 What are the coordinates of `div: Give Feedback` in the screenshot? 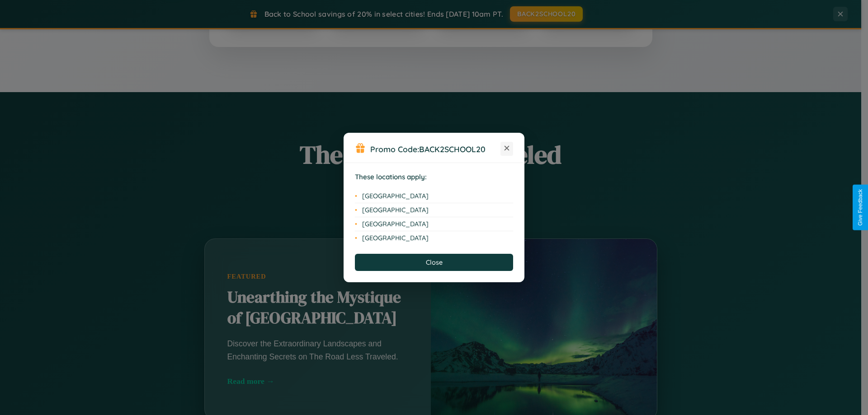 It's located at (860, 207).